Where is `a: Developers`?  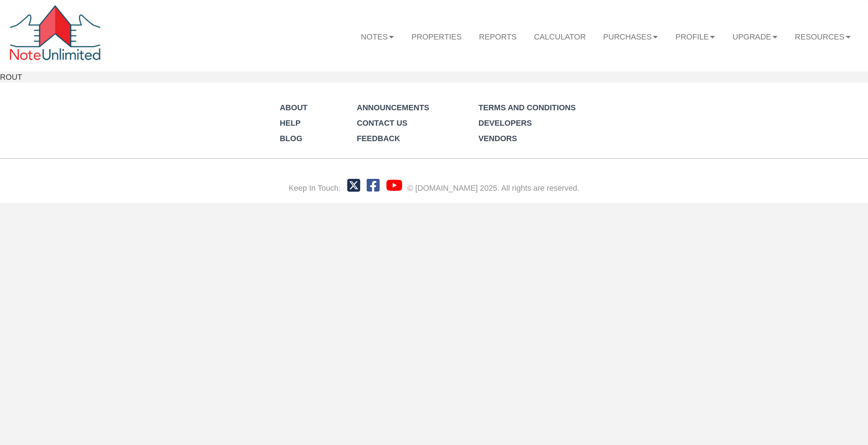
a: Developers is located at coordinates (506, 122).